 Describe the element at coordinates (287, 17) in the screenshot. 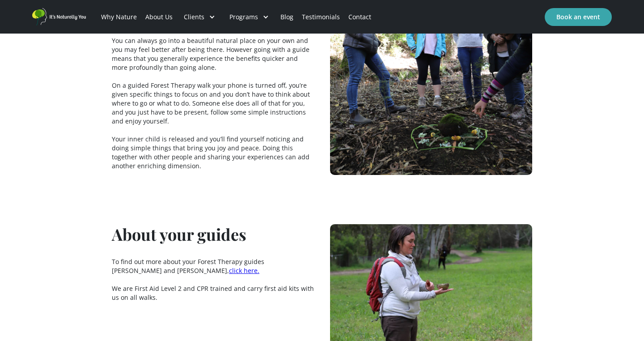

I see `a: Blog` at that location.